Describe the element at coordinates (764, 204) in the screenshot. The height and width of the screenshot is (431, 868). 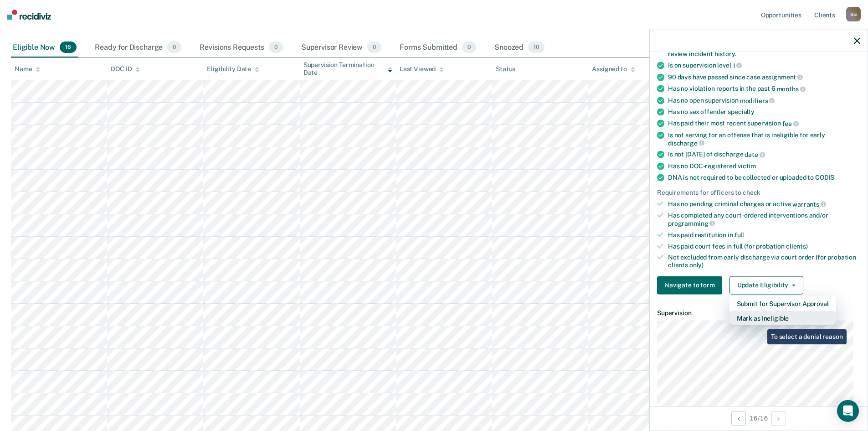
I see `div: Has no pending criminal charges or active` at that location.